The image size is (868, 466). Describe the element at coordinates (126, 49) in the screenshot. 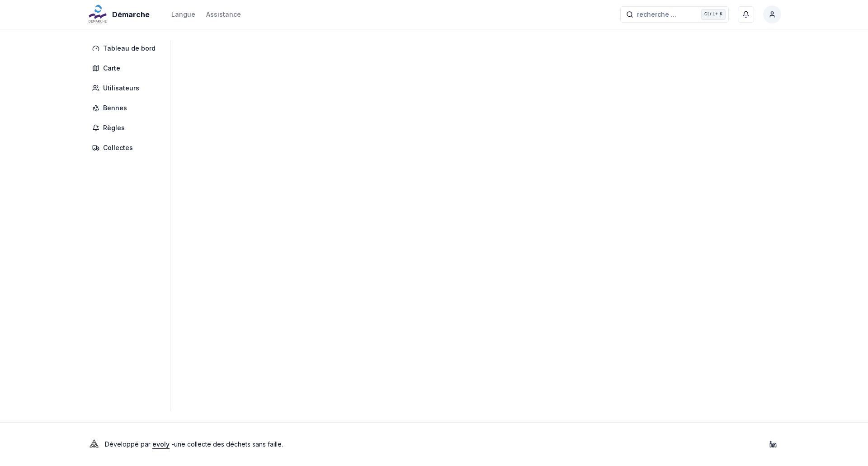

I see `a: Tableau de bord` at that location.